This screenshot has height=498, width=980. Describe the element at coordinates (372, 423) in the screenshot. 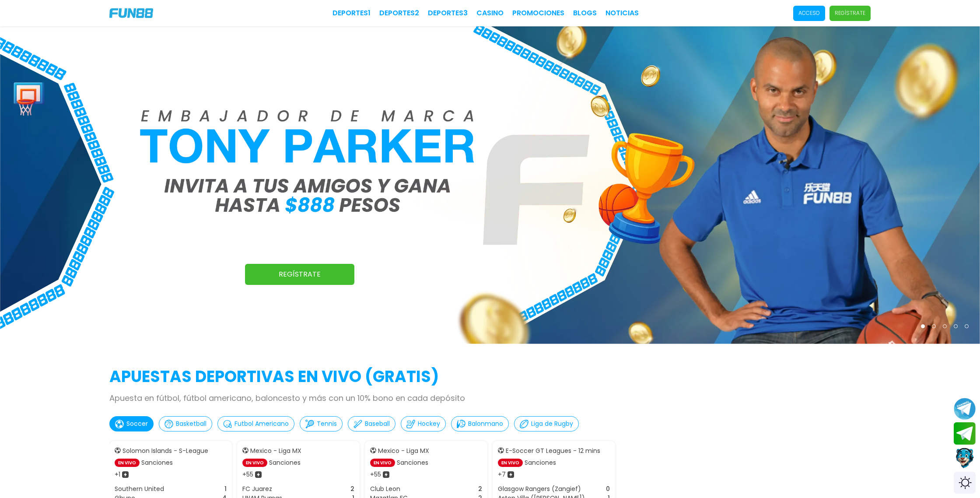

I see `button: Baseball` at that location.